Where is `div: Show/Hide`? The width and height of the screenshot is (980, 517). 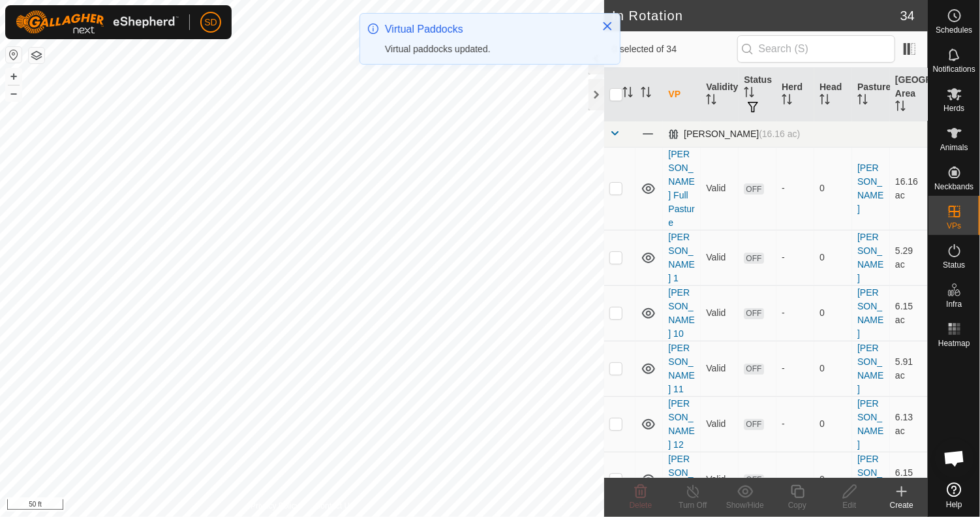
div: Show/Hide is located at coordinates (745, 505).